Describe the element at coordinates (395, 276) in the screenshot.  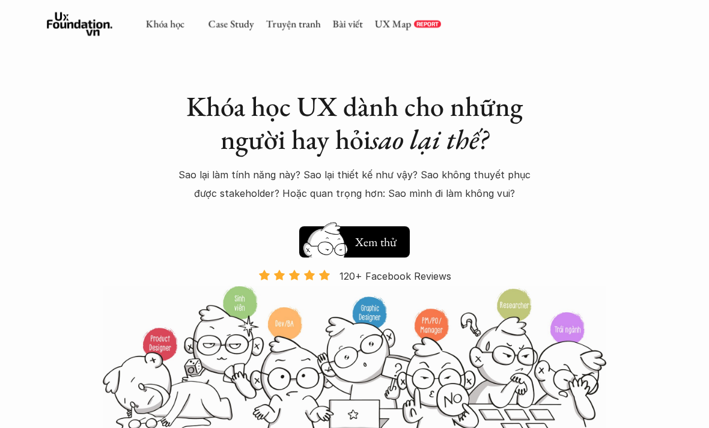
I see `p: 120+ Facebook Reviews` at that location.